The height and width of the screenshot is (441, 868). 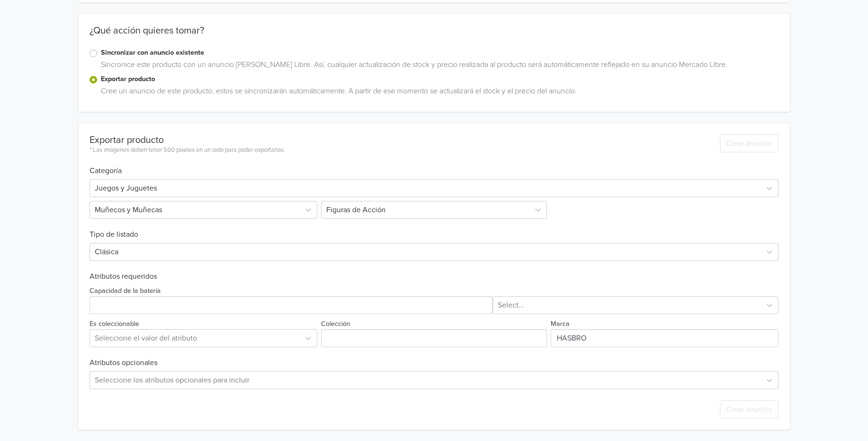 I want to click on div: Cree un anuncio de este producto, estos se sincronizarán automáticamente. A partir de ese momento..., so click(x=437, y=93).